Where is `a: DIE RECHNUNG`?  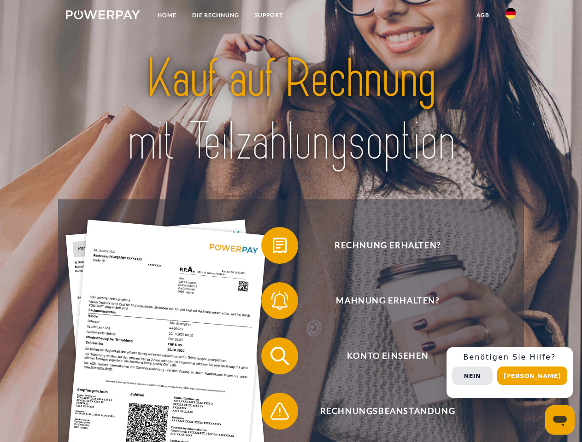 a: DIE RECHNUNG is located at coordinates (216, 15).